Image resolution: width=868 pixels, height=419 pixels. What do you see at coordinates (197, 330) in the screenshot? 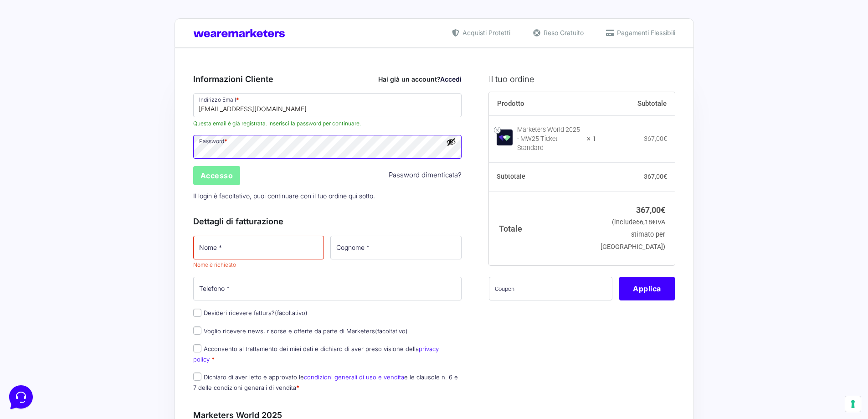
I see `input: Voglio ricevere news, risorse e offerte da parte di Marketers(facoltativo)` at bounding box center [197, 330].